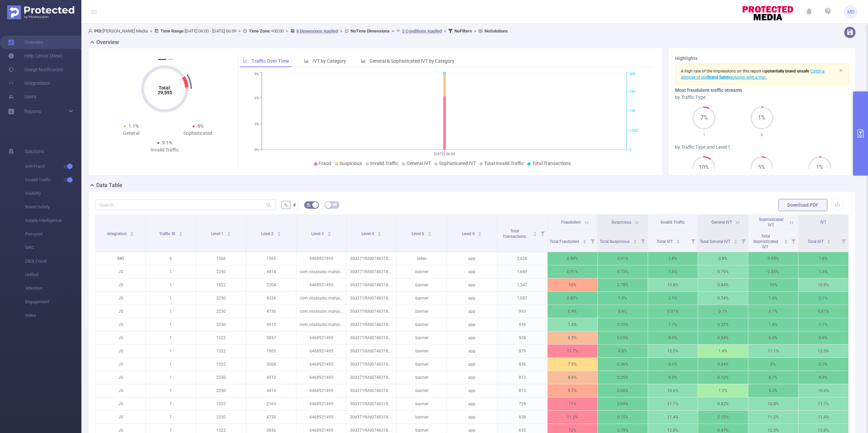 The height and width of the screenshot is (433, 868). What do you see at coordinates (167, 143) in the screenshot?
I see `span: 9.1%` at bounding box center [167, 143].